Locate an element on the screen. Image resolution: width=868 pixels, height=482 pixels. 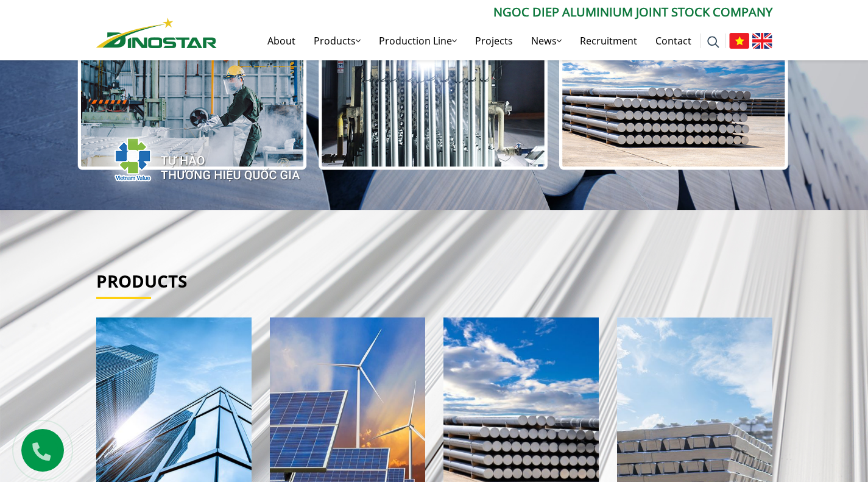
a: Contact is located at coordinates (673, 41).